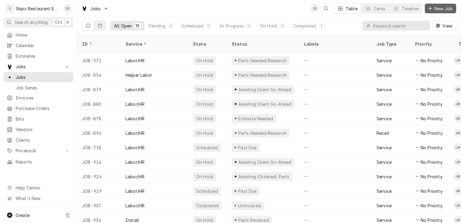 This screenshot has width=461, height=223. Describe the element at coordinates (59, 22) in the screenshot. I see `span: Ctrl` at that location.